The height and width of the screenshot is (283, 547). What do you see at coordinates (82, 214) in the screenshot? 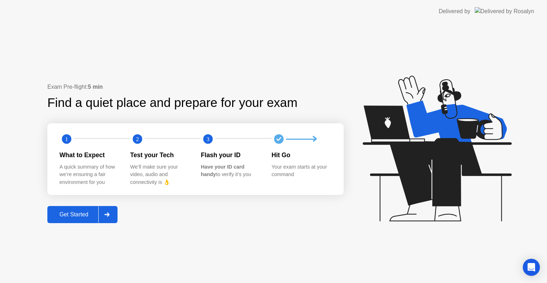
I see `button: Get Started` at bounding box center [82, 214].